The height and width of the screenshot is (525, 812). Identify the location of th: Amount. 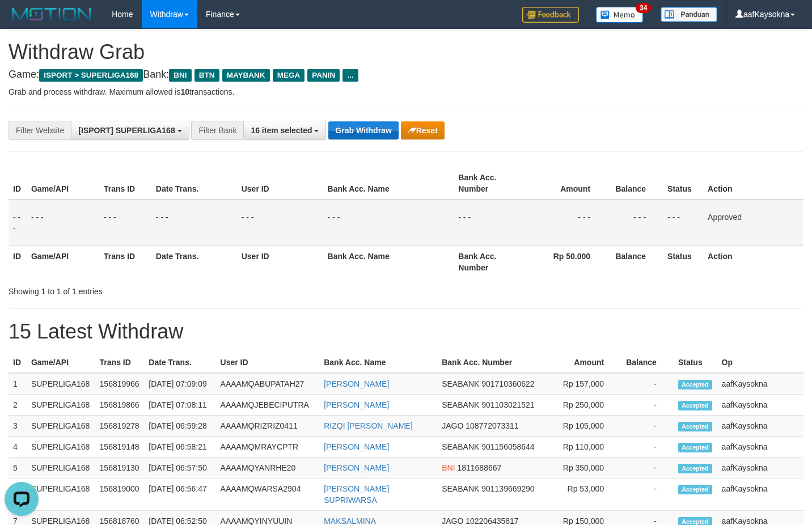
(565, 183).